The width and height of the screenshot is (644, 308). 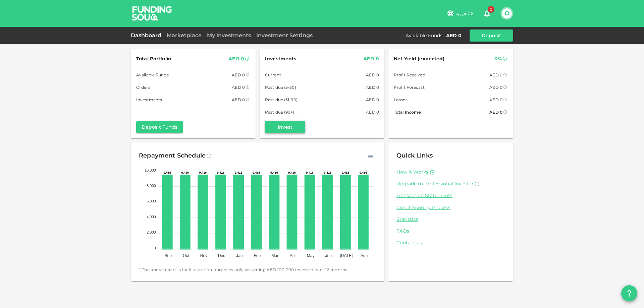 I want to click on tspan: Oct, so click(x=186, y=256).